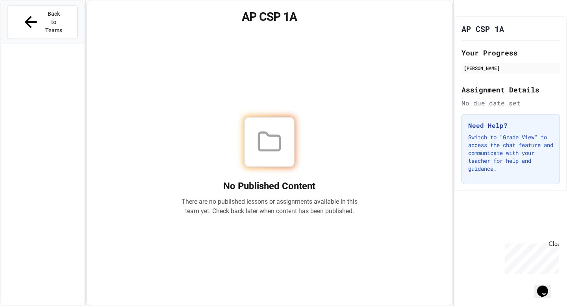 The image size is (567, 306). What do you see at coordinates (510, 153) in the screenshot?
I see `p: Switch to "Grade View" to access the chat feature and communicate with your teacher for help and ...` at bounding box center [510, 153].